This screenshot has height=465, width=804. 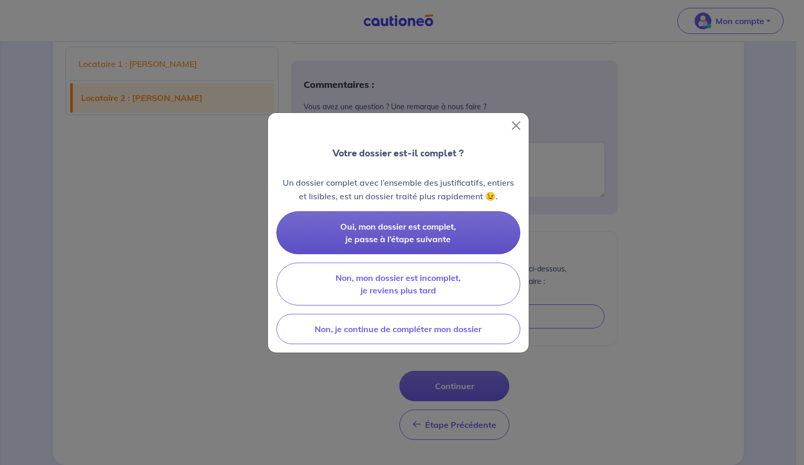 I want to click on span: Oui, mon dossier est complet, je passe à l’étape suivante, so click(x=398, y=233).